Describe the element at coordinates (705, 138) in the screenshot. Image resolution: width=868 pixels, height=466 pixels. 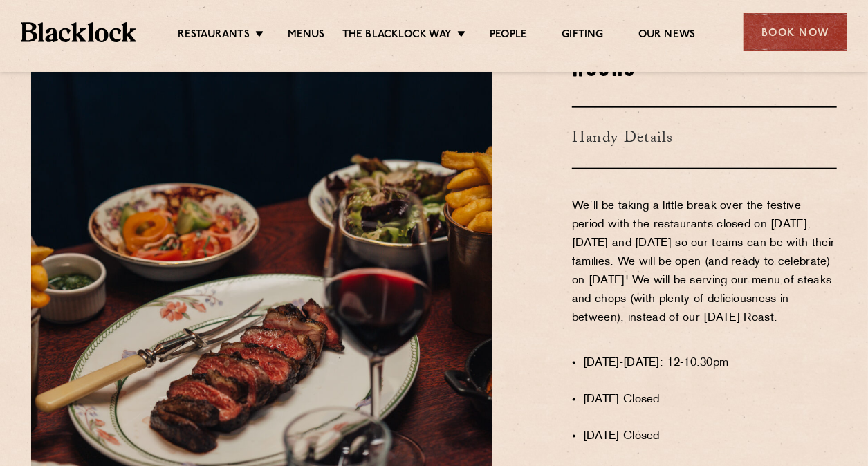
I see `h3: Handy Details` at that location.